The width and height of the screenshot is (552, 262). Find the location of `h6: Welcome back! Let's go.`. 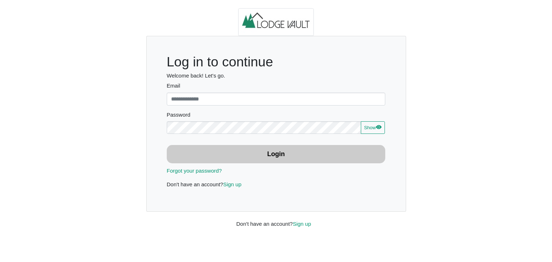

h6: Welcome back! Let's go. is located at coordinates (276, 76).